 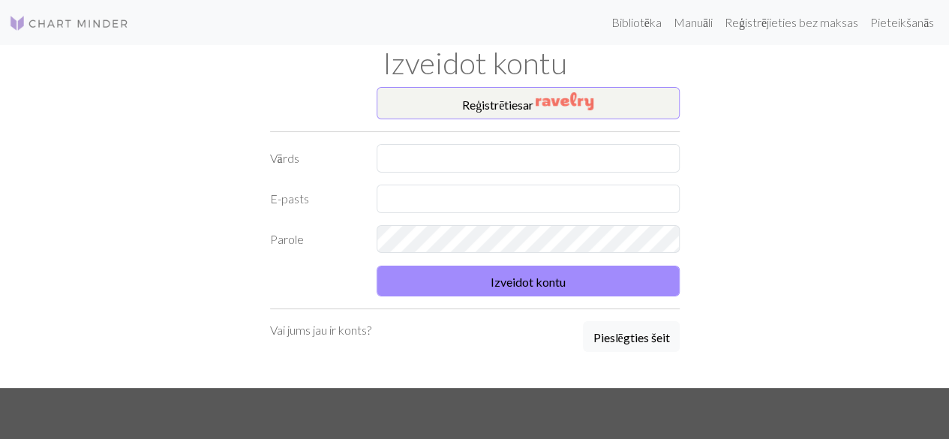 I want to click on button: Reģistrētiesar, so click(x=528, y=103).